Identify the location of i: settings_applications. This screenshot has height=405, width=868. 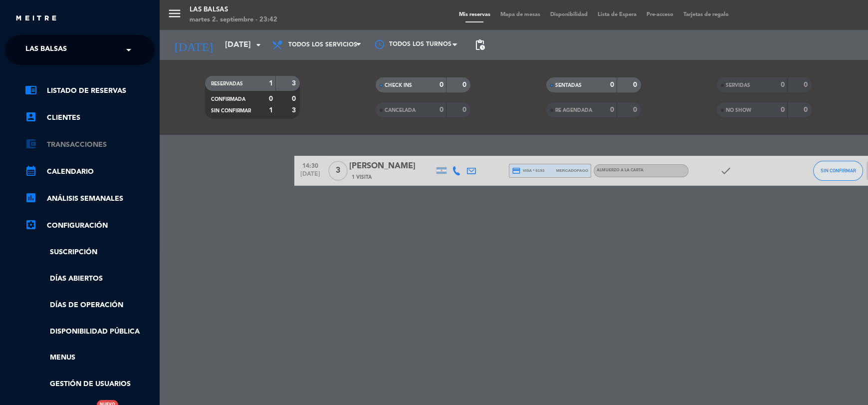
(31, 225).